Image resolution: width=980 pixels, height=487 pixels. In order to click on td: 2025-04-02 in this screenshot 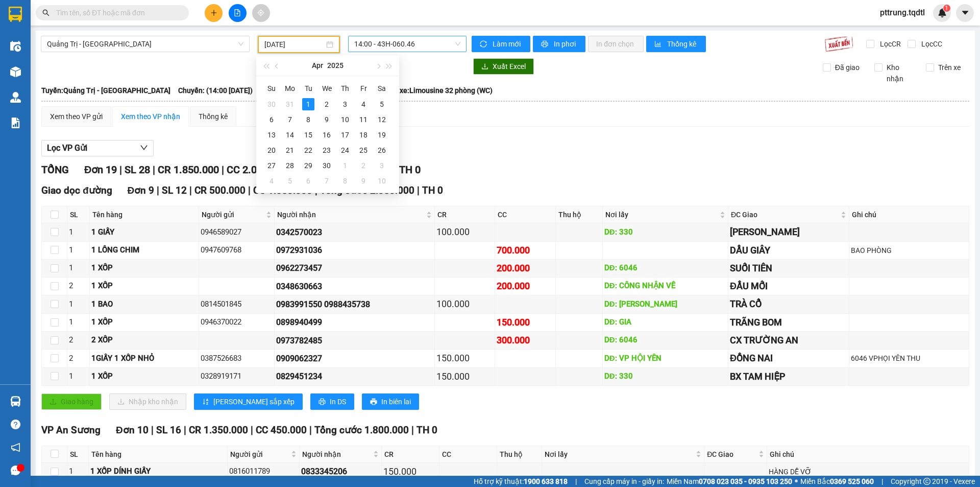, I will do `click(327, 104)`.